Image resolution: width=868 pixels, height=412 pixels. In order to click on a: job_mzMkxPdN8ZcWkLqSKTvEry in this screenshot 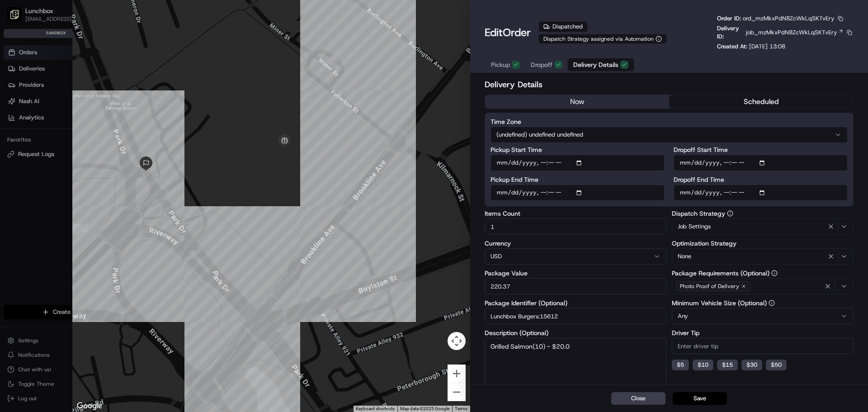, I will do `click(795, 33)`.